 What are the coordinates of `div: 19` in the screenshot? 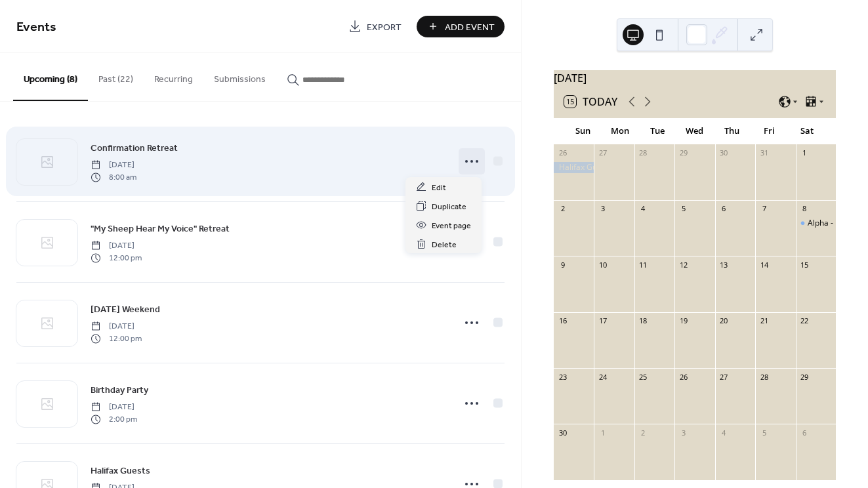 It's located at (683, 321).